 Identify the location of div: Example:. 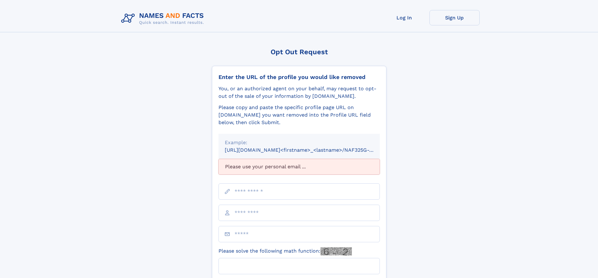
(299, 143).